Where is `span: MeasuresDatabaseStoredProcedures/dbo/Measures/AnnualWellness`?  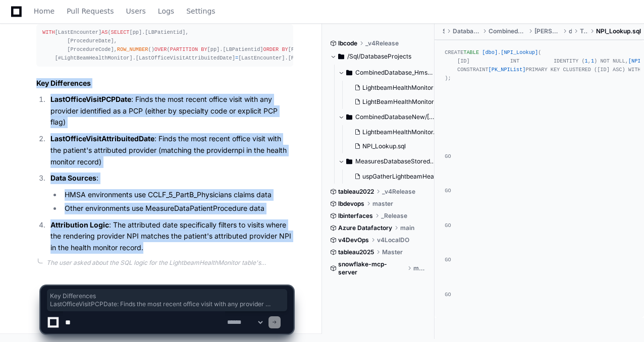
span: MeasuresDatabaseStoredProcedures/dbo/Measures/AnnualWellness is located at coordinates (395, 161).